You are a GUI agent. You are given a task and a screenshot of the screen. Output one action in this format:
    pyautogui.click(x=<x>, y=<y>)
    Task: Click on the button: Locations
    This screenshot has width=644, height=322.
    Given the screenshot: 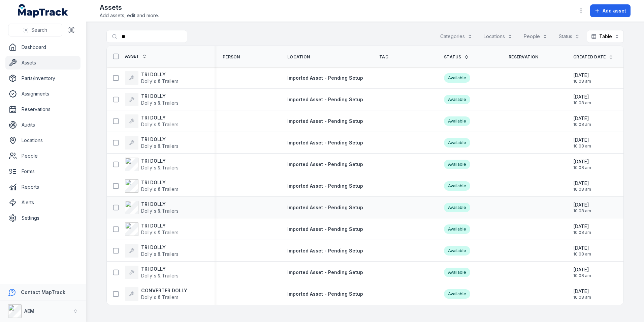 What is the action you would take?
    pyautogui.click(x=498, y=36)
    